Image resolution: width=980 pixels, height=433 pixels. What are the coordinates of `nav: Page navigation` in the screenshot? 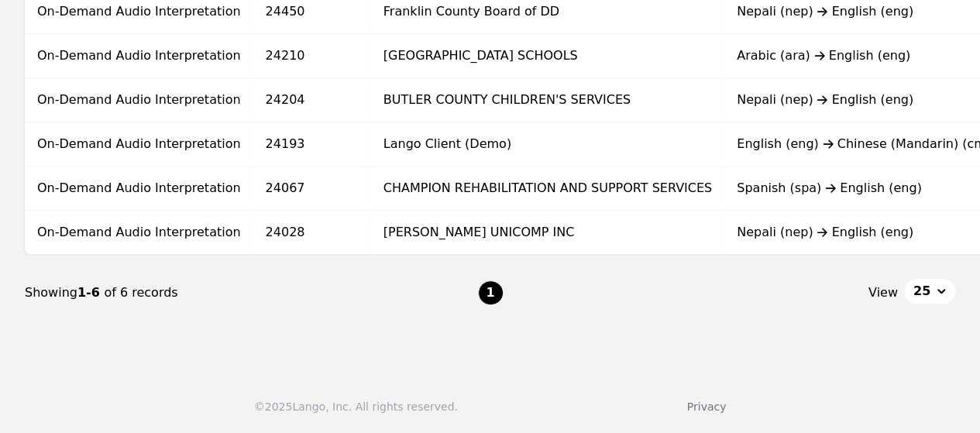 It's located at (489, 293).